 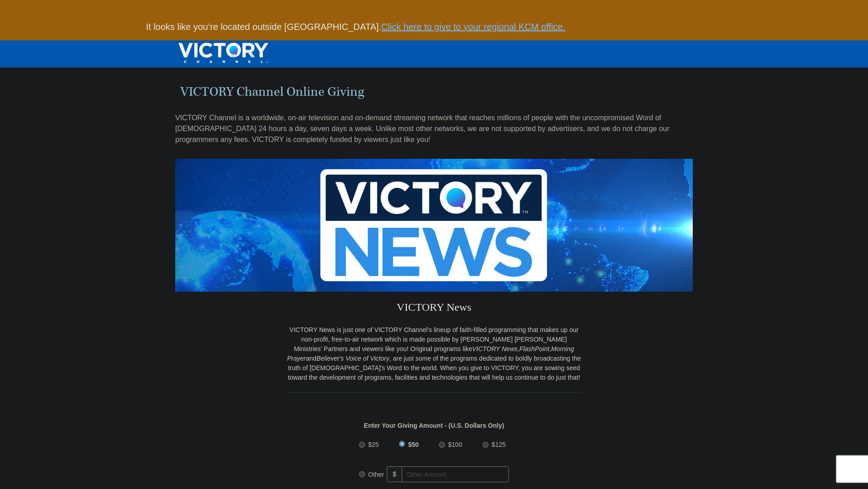 I want to click on span: $25, so click(x=373, y=445).